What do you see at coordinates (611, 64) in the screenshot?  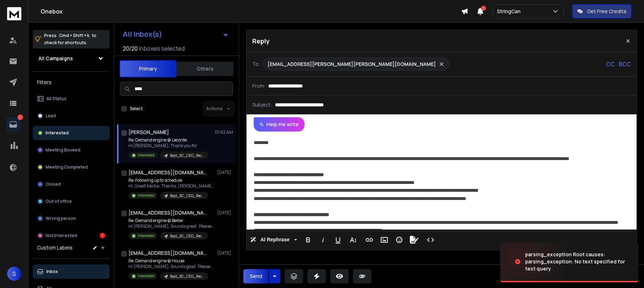 I see `p: CC` at bounding box center [611, 64].